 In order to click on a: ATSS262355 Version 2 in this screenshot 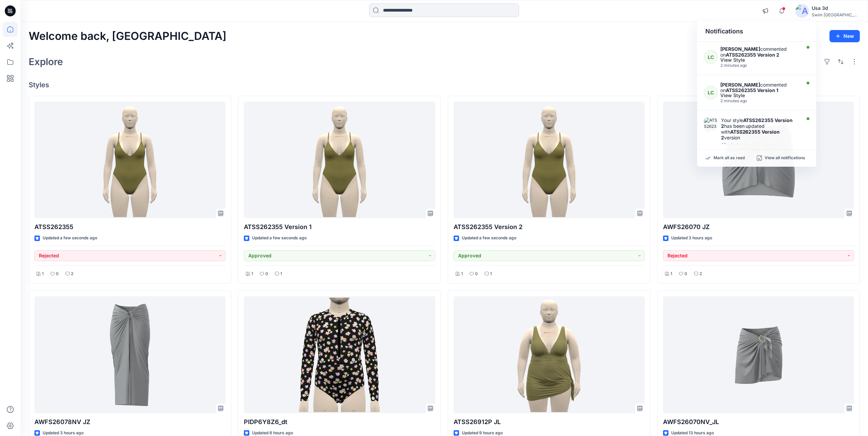, I will do `click(549, 160)`.